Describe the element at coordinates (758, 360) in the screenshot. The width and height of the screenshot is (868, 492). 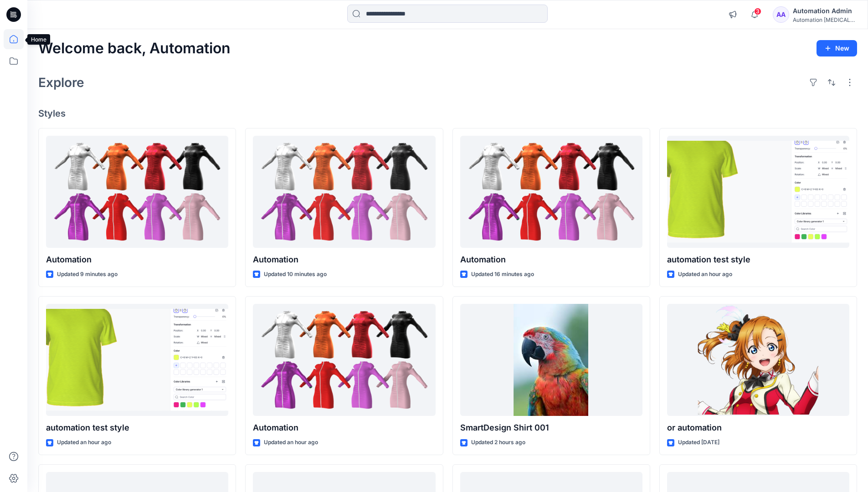
I see `a: or automation` at that location.